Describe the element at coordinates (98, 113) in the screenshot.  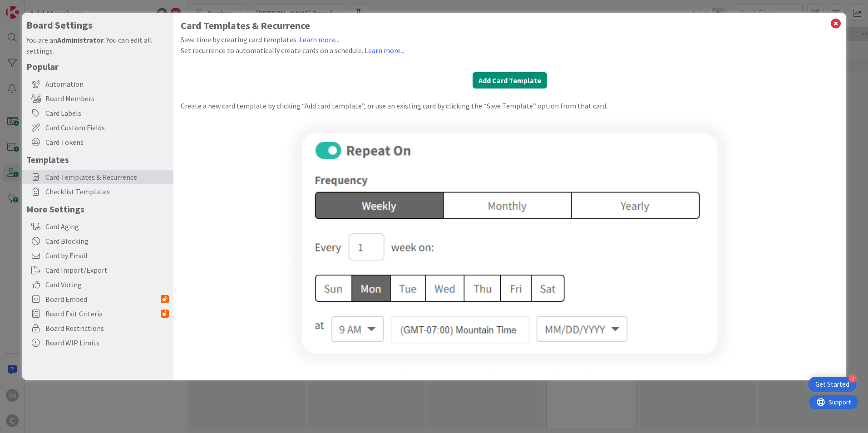
I see `div: Card Labels` at that location.